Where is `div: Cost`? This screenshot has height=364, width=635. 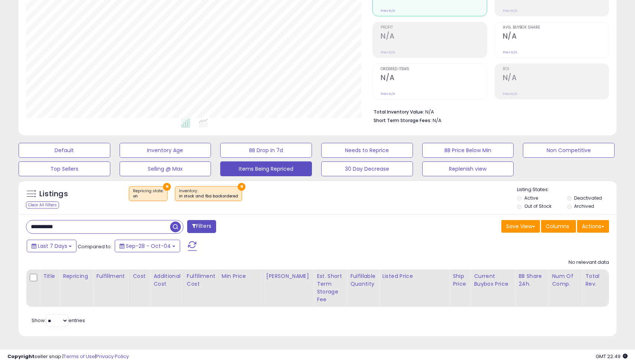 div: Cost is located at coordinates (140, 276).